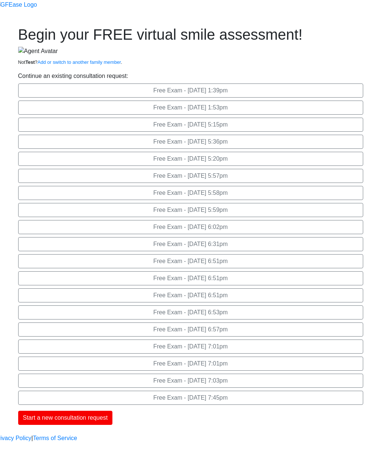  Describe the element at coordinates (30, 62) in the screenshot. I see `span: Test` at that location.